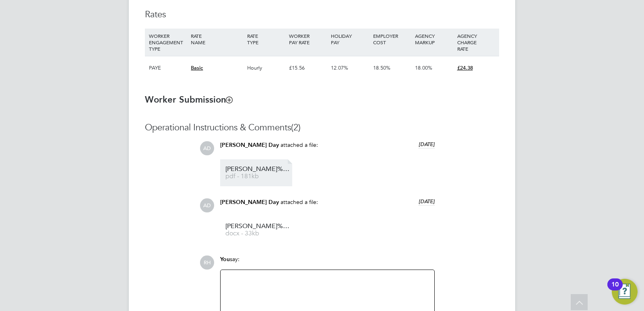 This screenshot has width=644, height=311. Describe the element at coordinates (322, 127) in the screenshot. I see `h3: Operational Instructions & Comments` at that location.